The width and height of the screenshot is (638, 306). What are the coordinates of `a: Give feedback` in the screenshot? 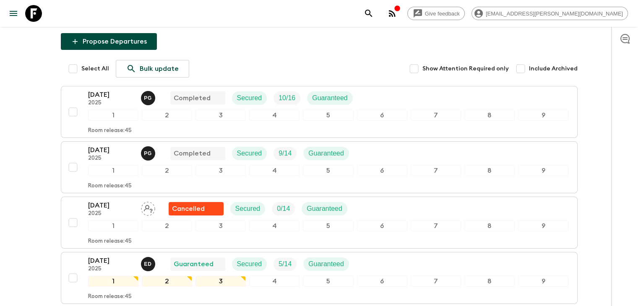 It's located at (436, 13).